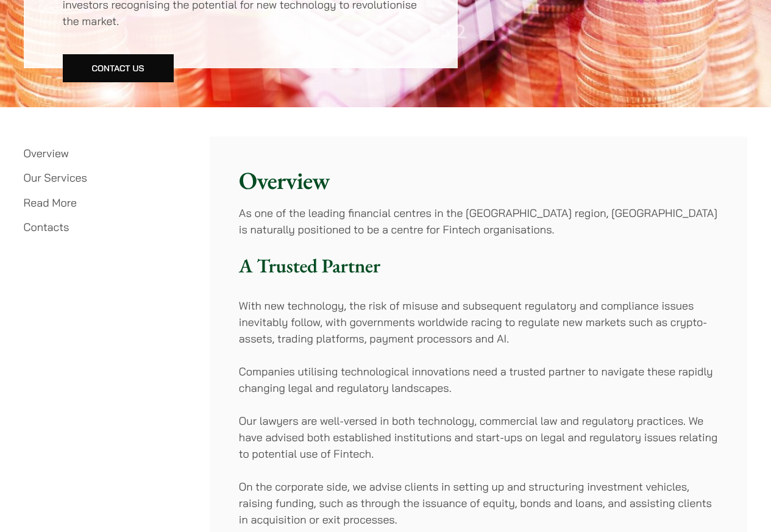 This screenshot has width=771, height=532. I want to click on p: Our lawyers are well-versed in both technology, commercial law and regulatory practices. We have ..., so click(479, 437).